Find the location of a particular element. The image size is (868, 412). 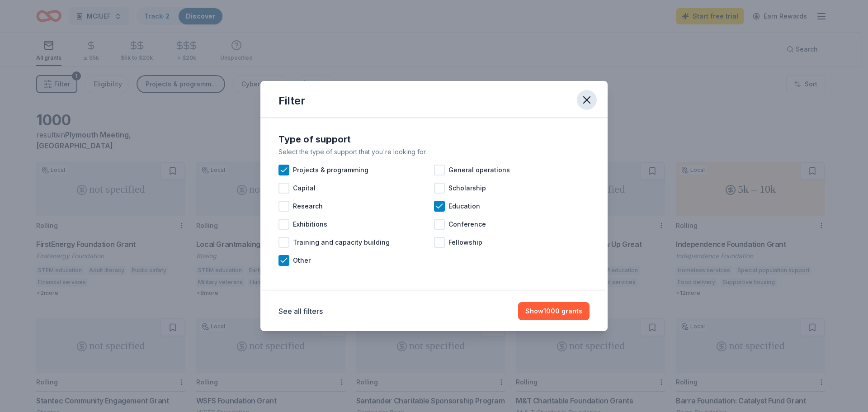

div: Select the type of support that you're looking for. is located at coordinates (434, 152).